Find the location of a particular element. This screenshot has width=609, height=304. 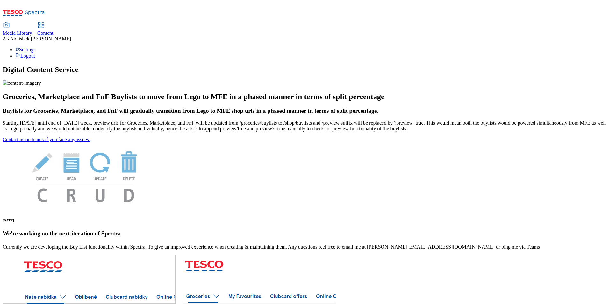

h3: We're working on the next iteration of Spectra is located at coordinates (305, 234).